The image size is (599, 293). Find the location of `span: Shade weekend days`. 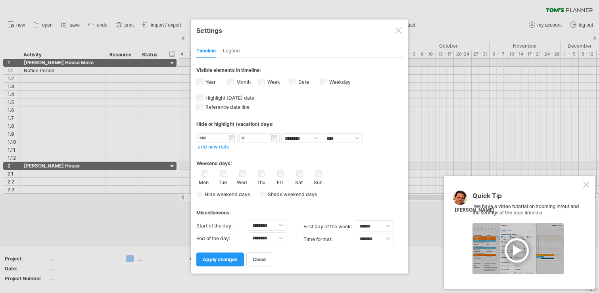

span: Shade weekend days is located at coordinates (291, 194).